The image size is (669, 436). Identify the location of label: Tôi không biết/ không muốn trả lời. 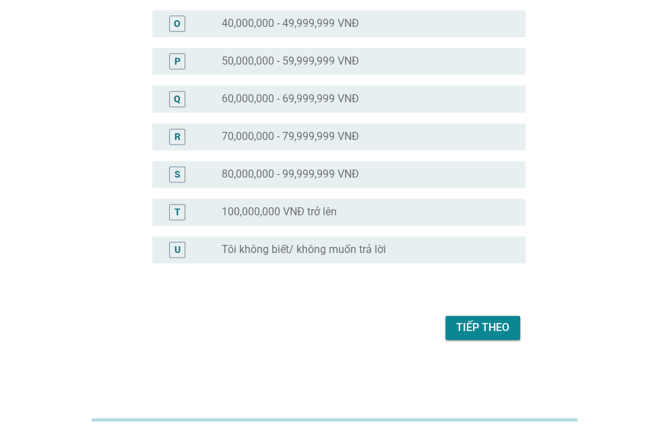
(304, 250).